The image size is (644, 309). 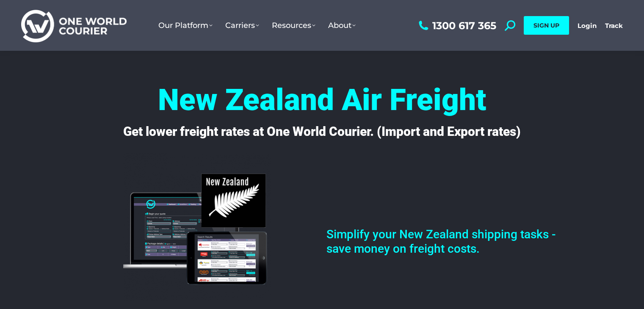 I want to click on a: Our Platform, so click(x=186, y=25).